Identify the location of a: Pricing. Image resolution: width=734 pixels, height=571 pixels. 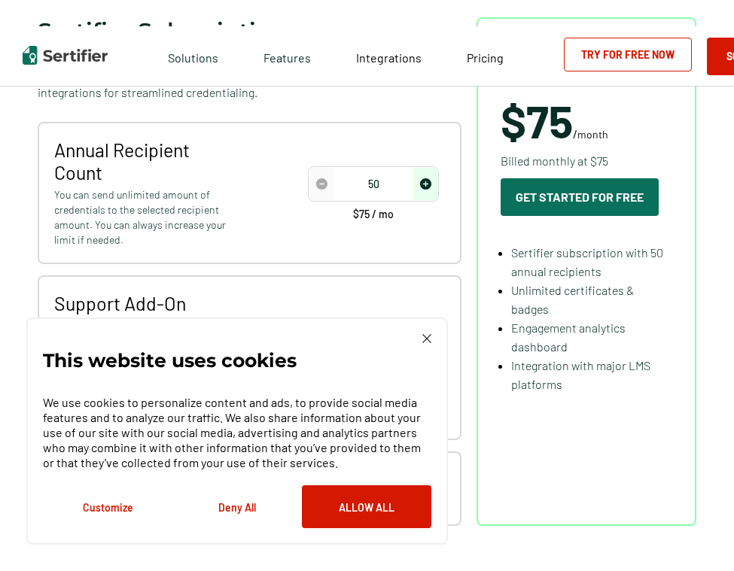
(485, 56).